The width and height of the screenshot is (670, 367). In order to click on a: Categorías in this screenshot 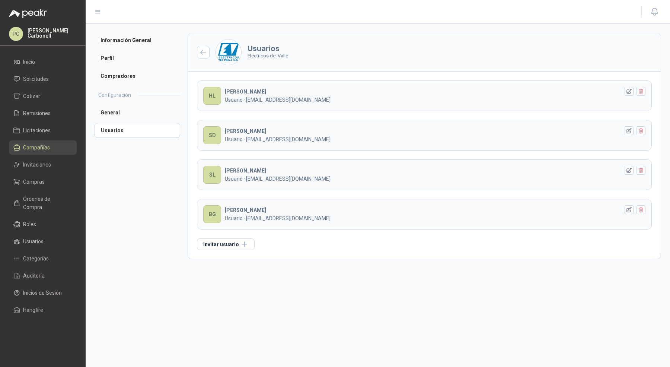, I will do `click(43, 258)`.